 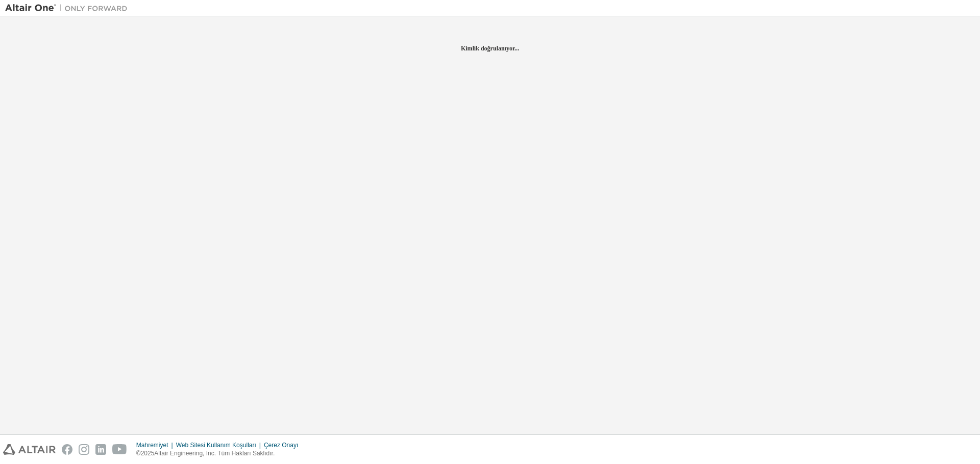 What do you see at coordinates (29, 450) in the screenshot?
I see `img: altair_logo.svg` at bounding box center [29, 450].